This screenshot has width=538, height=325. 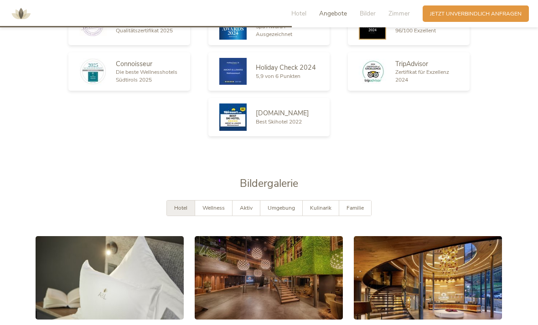 I want to click on img: TripAdvisor, so click(x=372, y=71).